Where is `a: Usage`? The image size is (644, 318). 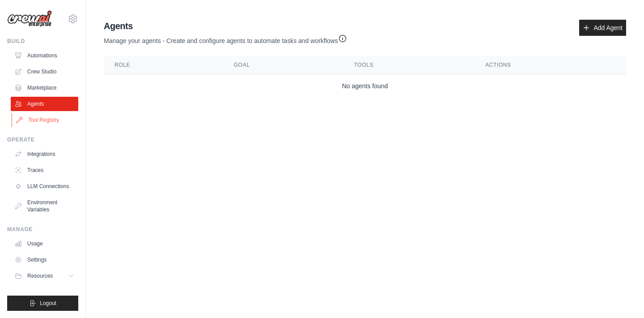
a: Usage is located at coordinates (44, 244).